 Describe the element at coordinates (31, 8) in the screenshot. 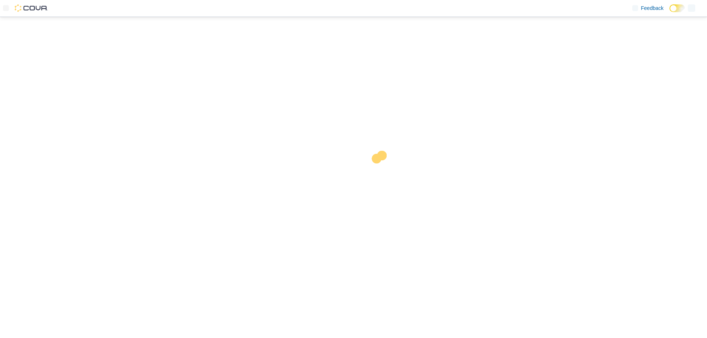

I see `img: Cova` at that location.